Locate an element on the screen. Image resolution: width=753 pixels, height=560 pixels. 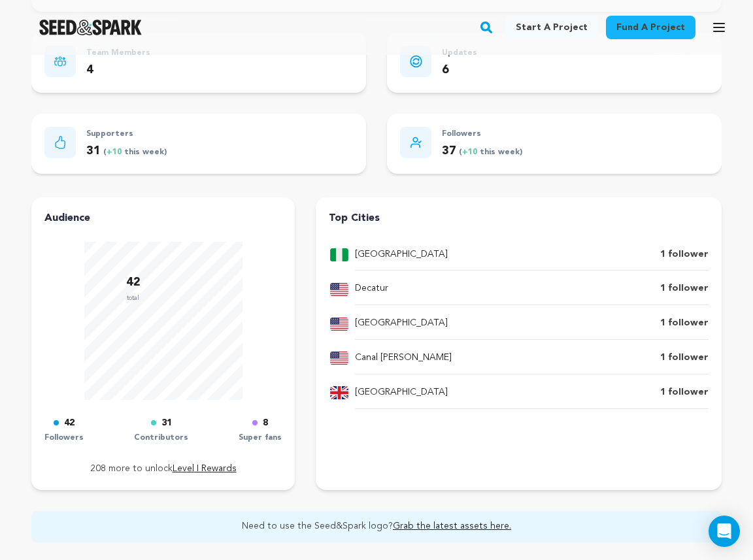
p: 37 is located at coordinates (481, 151).